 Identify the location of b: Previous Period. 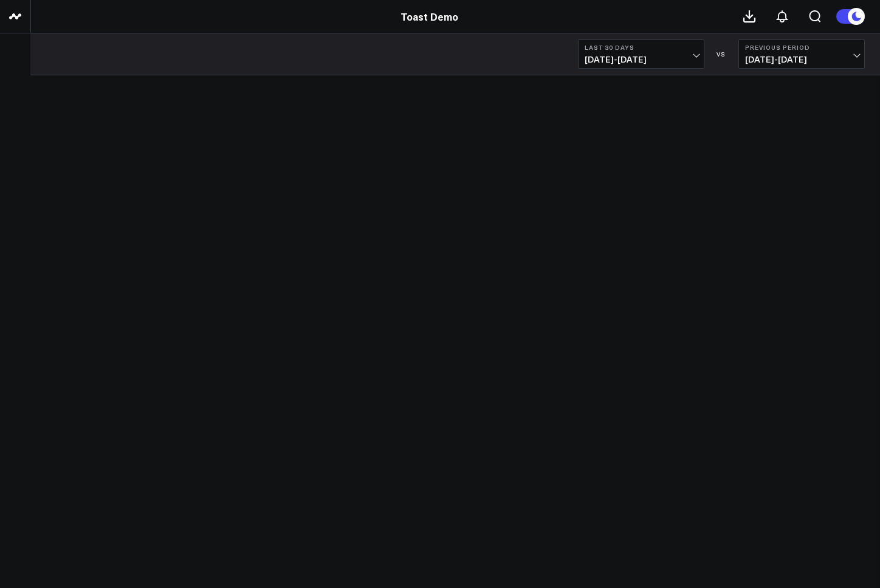
(801, 47).